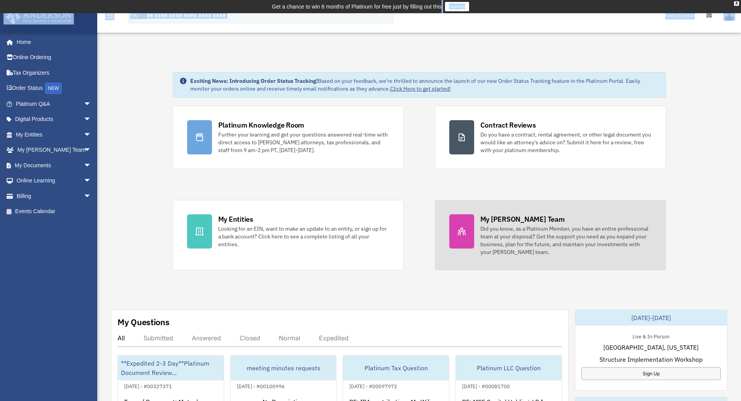 This screenshot has width=741, height=401. I want to click on div: Contract Reviews, so click(508, 125).